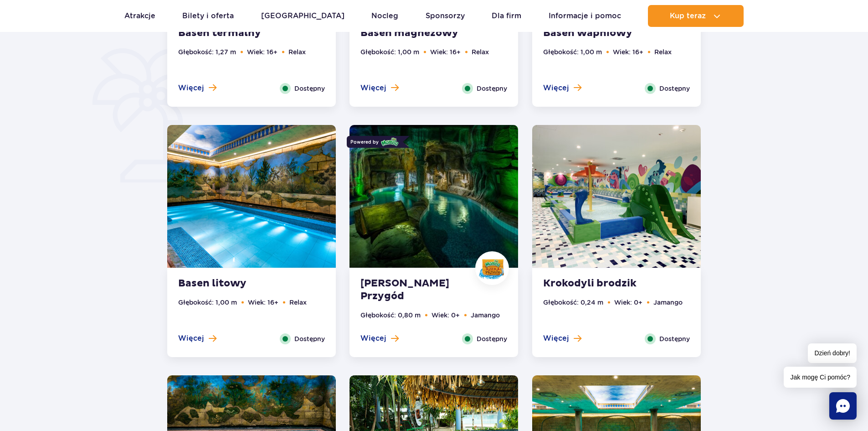 The width and height of the screenshot is (868, 431). What do you see at coordinates (208, 16) in the screenshot?
I see `a: Bilety i oferta` at bounding box center [208, 16].